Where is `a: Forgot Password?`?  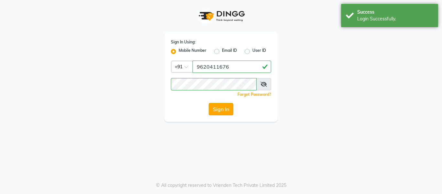 a: Forgot Password? is located at coordinates (255, 94).